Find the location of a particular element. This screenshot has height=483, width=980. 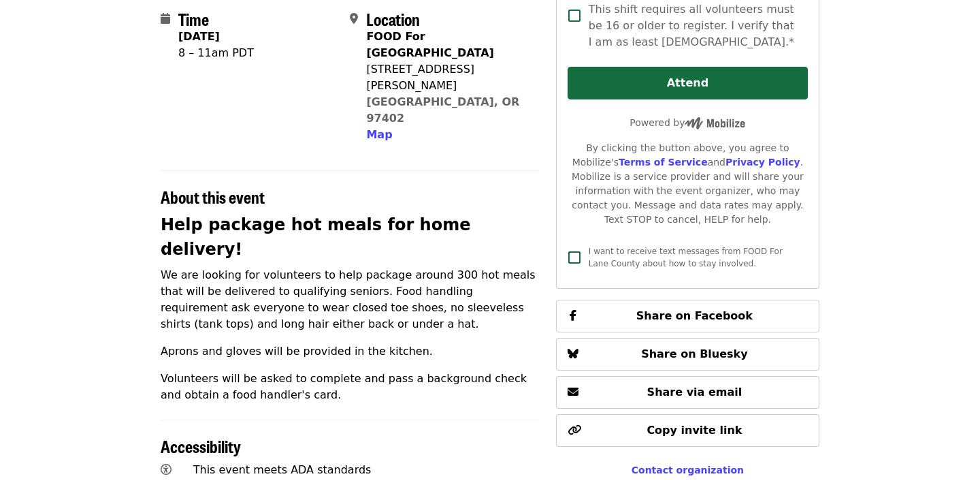

div: By clicking the button above, you agree to Mobilize's and . Mobilize is a service provider and wi... is located at coordinates (687, 184).